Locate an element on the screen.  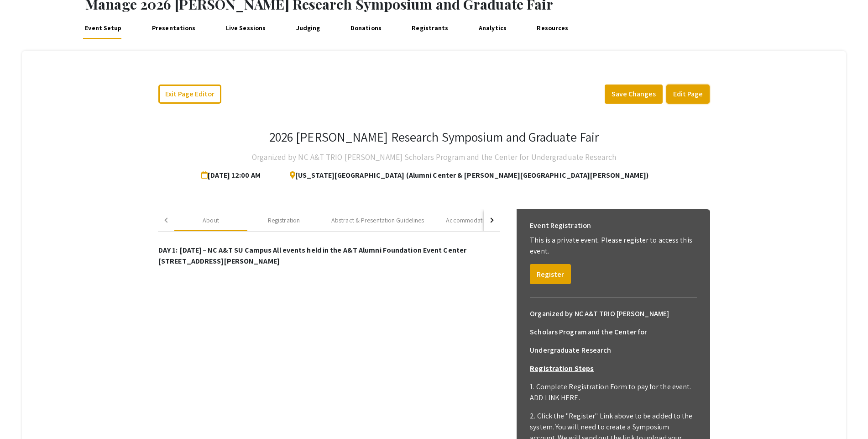
button: Register is located at coordinates (551, 274).